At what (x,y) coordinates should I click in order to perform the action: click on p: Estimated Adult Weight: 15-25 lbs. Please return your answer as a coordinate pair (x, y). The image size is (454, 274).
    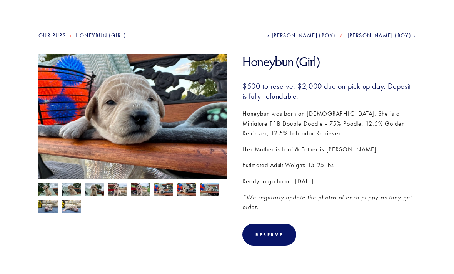
    Looking at the image, I should click on (329, 165).